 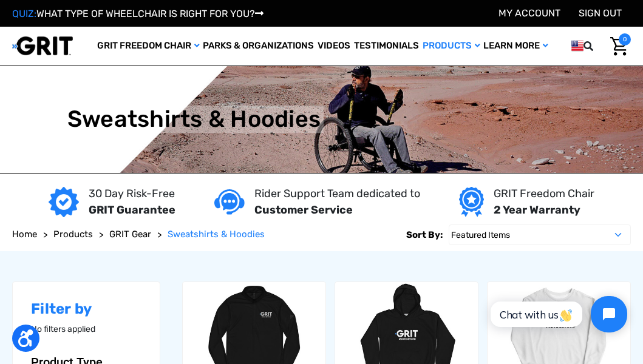 I want to click on a: Sweatshirts & Hoodies, so click(x=216, y=234).